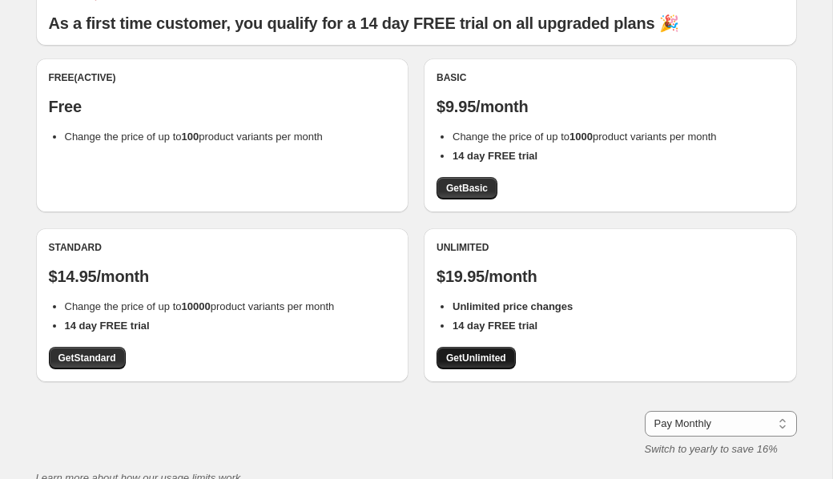 The width and height of the screenshot is (833, 479). What do you see at coordinates (223, 276) in the screenshot?
I see `p: $14.95/month` at bounding box center [223, 276].